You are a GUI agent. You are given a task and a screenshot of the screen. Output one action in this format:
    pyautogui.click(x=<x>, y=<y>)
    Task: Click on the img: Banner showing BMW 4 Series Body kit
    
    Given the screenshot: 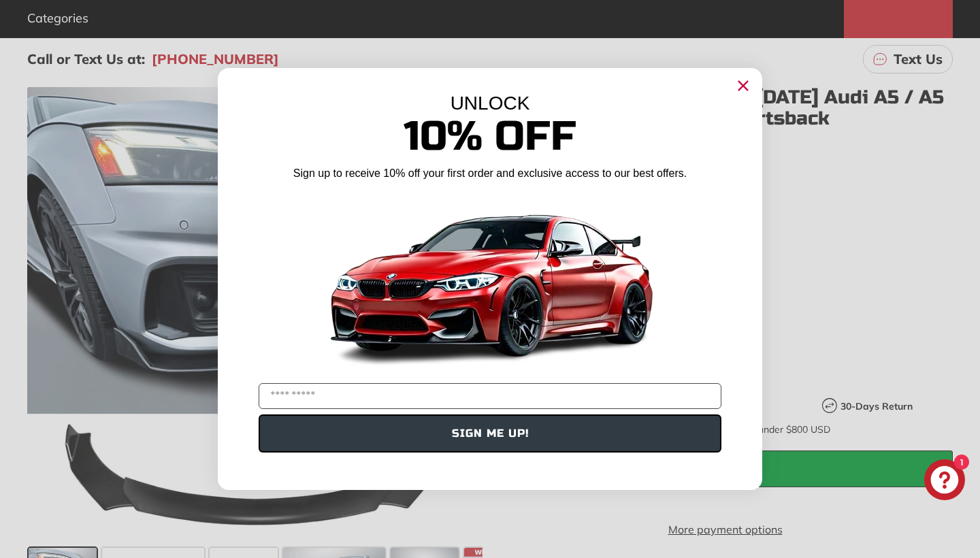 What is the action you would take?
    pyautogui.click(x=490, y=282)
    